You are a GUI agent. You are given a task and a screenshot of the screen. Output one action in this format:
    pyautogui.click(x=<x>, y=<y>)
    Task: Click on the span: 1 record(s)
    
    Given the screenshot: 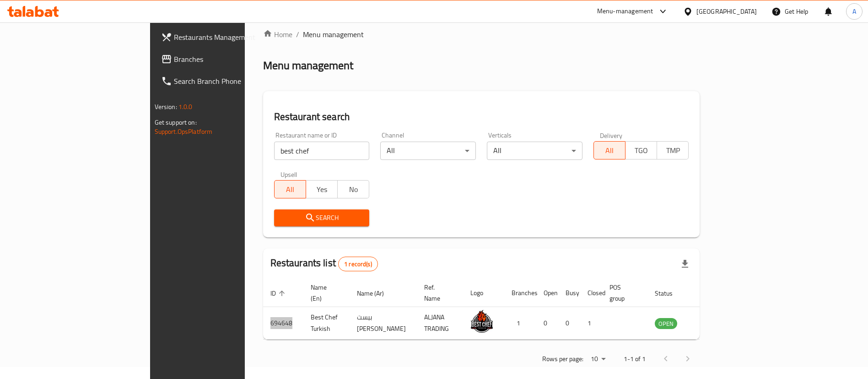 What is the action you would take?
    pyautogui.click(x=358, y=264)
    